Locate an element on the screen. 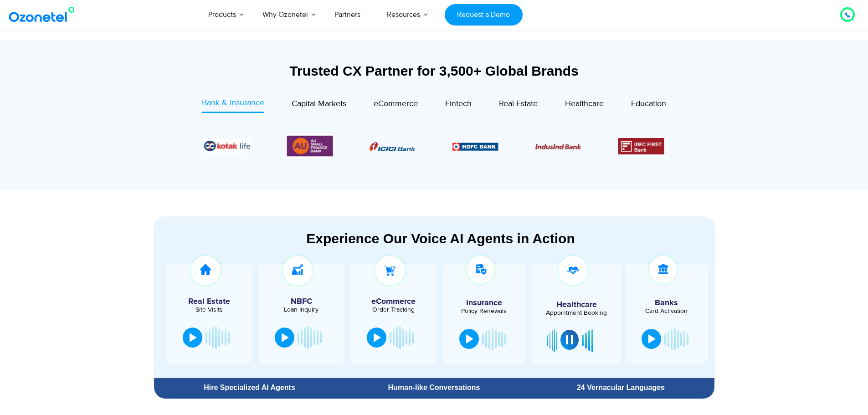  span: Fintech is located at coordinates (458, 104).